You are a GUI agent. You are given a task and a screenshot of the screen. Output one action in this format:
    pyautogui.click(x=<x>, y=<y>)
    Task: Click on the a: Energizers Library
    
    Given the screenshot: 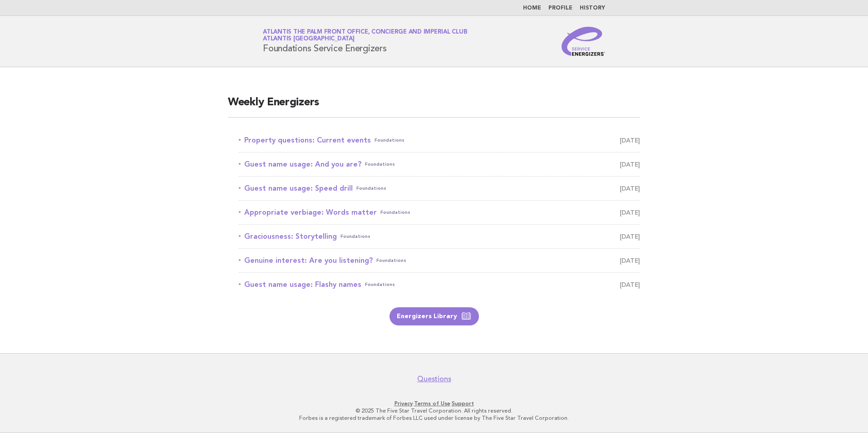 What is the action you would take?
    pyautogui.click(x=434, y=316)
    